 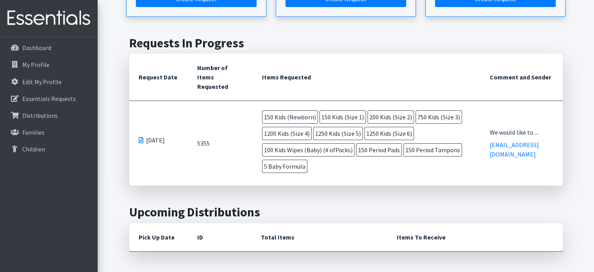 What do you see at coordinates (159, 77) in the screenshot?
I see `th: Request Date` at bounding box center [159, 77].